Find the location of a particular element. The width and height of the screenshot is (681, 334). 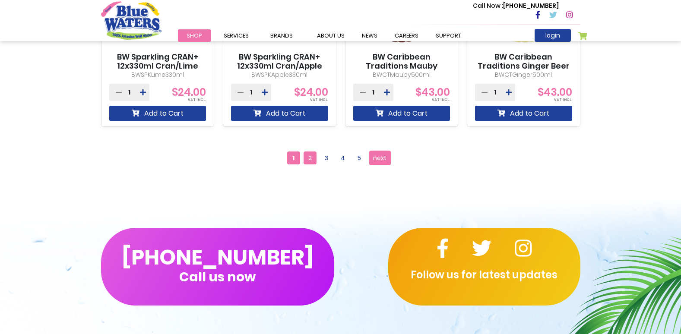

a: about us is located at coordinates (331, 35).